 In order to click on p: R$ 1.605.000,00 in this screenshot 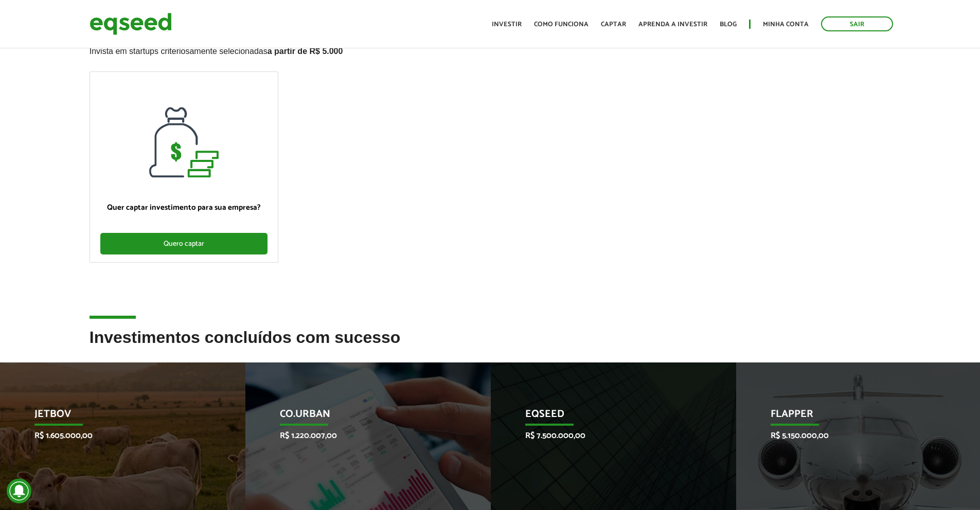, I will do `click(115, 435)`.